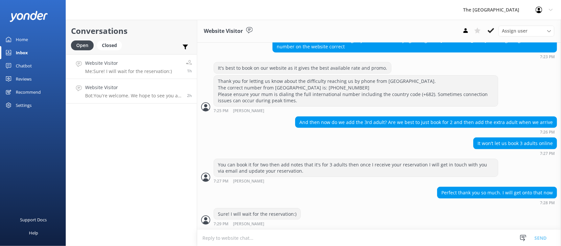 The height and width of the screenshot is (246, 561). I want to click on div: Closed, so click(109, 45).